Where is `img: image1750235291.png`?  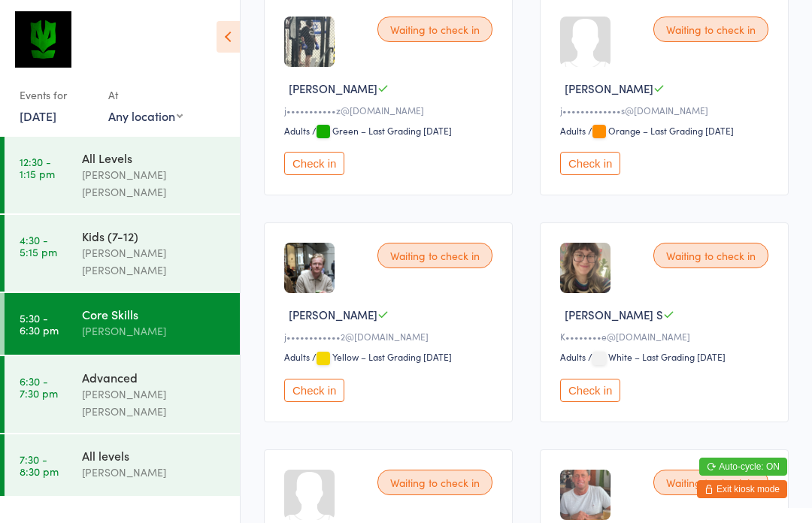 img: image1750235291.png is located at coordinates (584, 268).